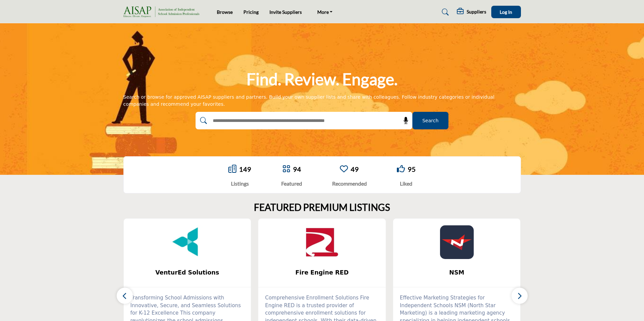 The height and width of the screenshot is (321, 644). I want to click on a: Go to Featured, so click(286, 169).